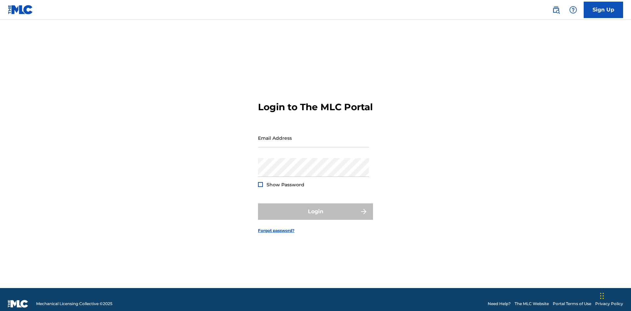 The image size is (631, 311). I want to click on a: Forgot password?, so click(276, 231).